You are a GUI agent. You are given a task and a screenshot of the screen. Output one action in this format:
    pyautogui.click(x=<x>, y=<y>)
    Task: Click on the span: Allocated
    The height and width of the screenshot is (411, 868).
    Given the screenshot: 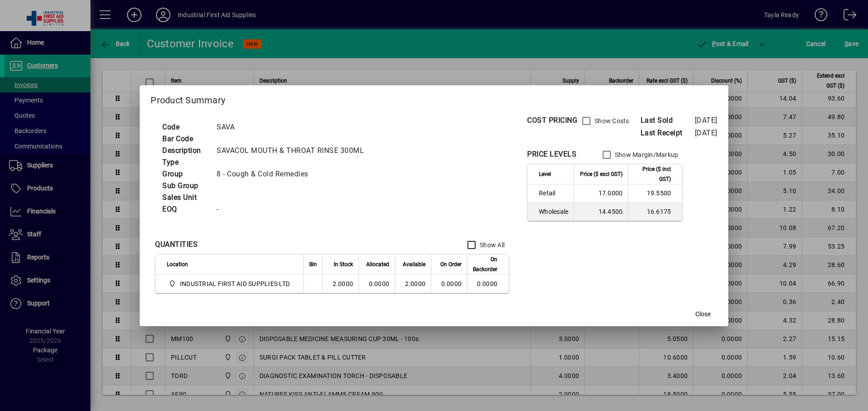 What is the action you would take?
    pyautogui.click(x=377, y=264)
    